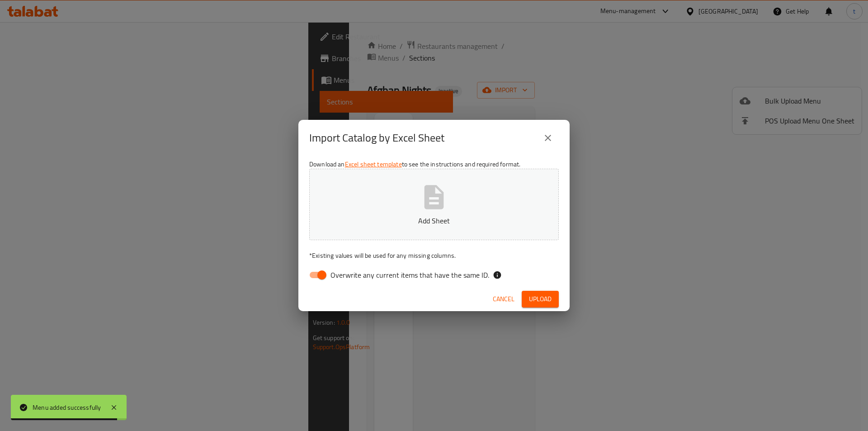 The image size is (868, 431). I want to click on span: Upload, so click(540, 299).